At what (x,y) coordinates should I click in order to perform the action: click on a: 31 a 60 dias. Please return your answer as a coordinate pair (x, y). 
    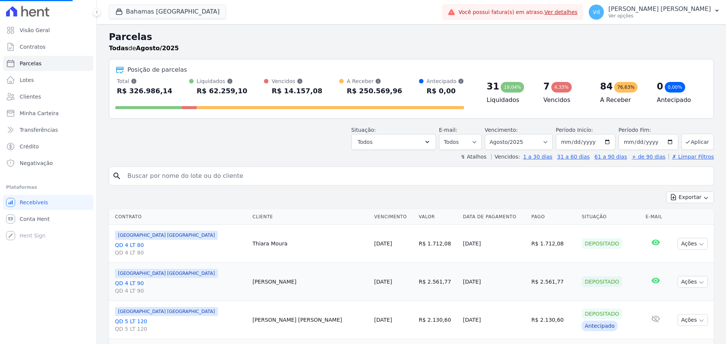
    Looking at the image, I should click on (573, 157).